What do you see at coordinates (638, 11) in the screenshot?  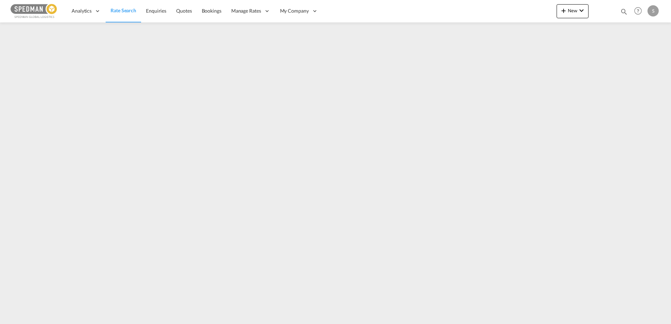 I see `span: Help` at bounding box center [638, 11].